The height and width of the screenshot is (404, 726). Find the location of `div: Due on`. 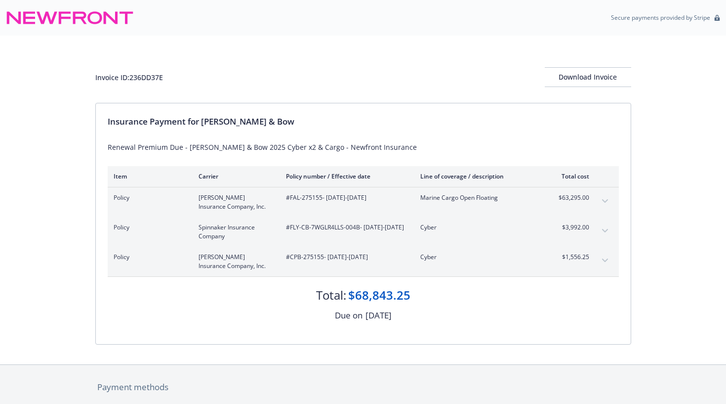

div: Due on is located at coordinates (349, 315).